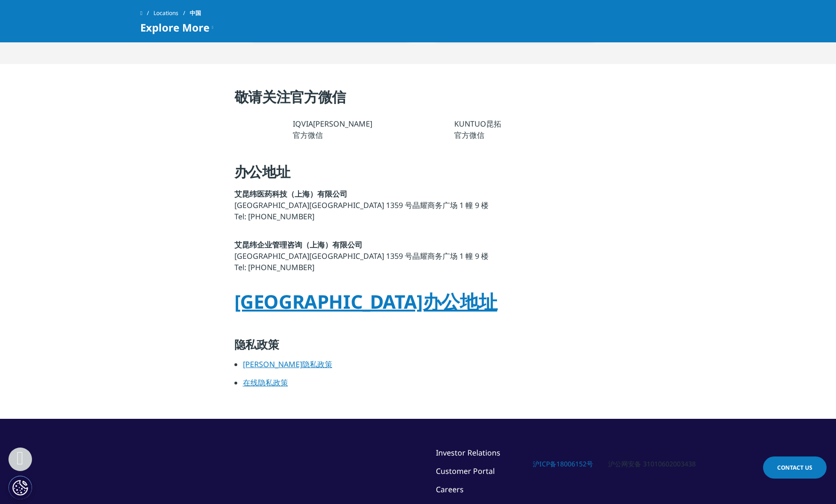 Image resolution: width=836 pixels, height=504 pixels. What do you see at coordinates (449, 490) in the screenshot?
I see `a: Careers` at bounding box center [449, 490].